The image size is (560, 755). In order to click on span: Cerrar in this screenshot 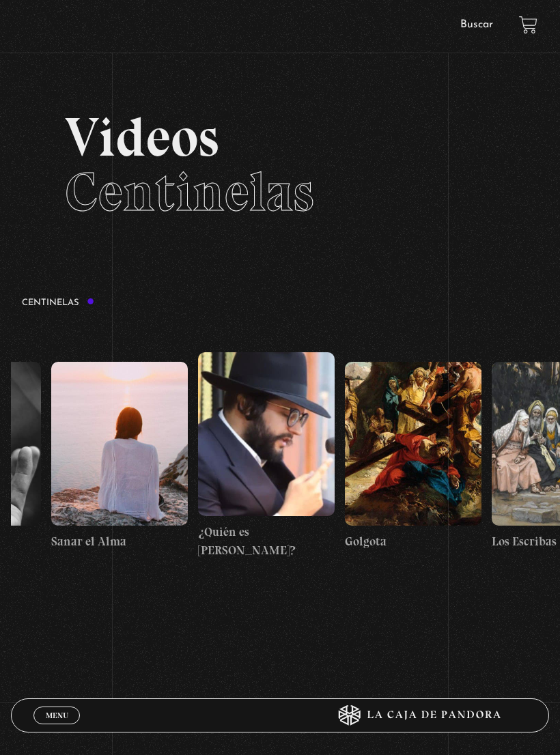, I will do `click(56, 727)`.